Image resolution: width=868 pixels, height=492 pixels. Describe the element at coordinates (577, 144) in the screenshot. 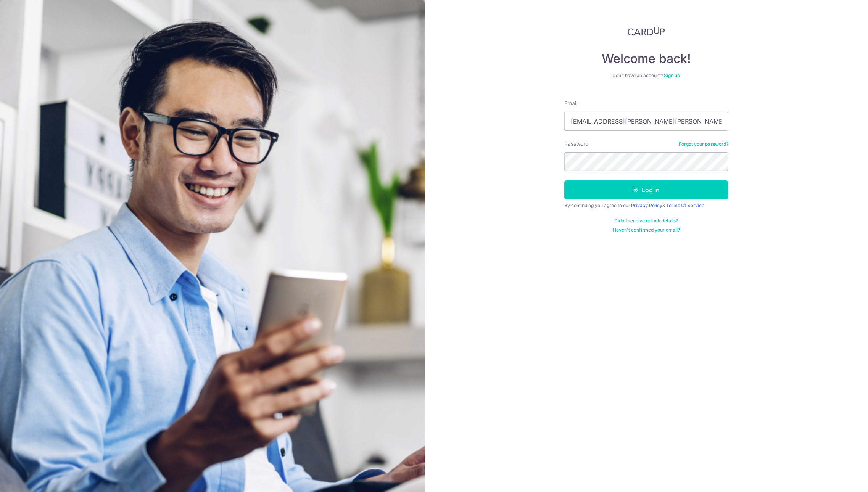

I see `label: Password` at that location.